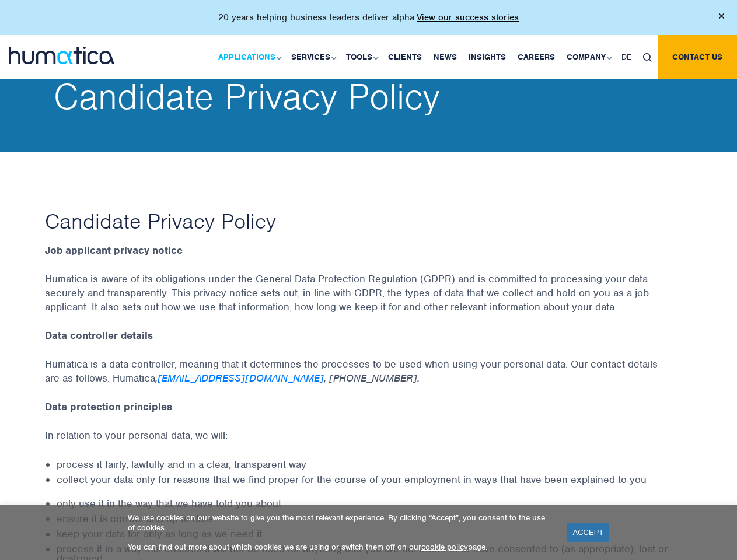  I want to click on a: Insights, so click(487, 57).